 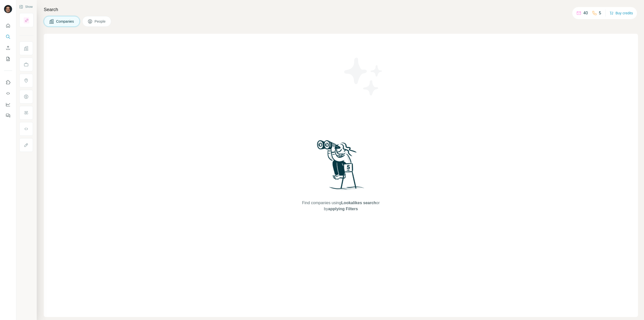 I want to click on span: Find companies using or by, so click(x=341, y=206).